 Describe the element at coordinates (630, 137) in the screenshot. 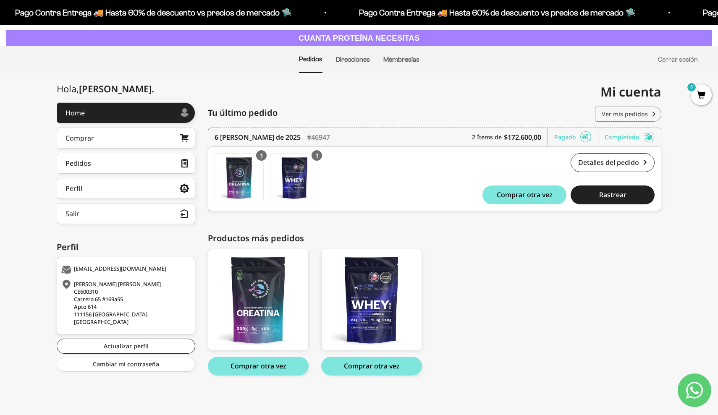

I see `div: Completado` at that location.